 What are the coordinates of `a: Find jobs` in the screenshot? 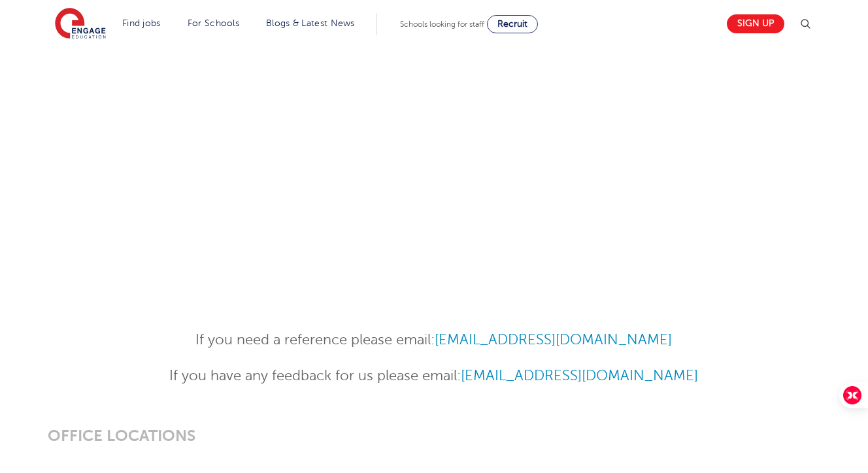 It's located at (142, 23).